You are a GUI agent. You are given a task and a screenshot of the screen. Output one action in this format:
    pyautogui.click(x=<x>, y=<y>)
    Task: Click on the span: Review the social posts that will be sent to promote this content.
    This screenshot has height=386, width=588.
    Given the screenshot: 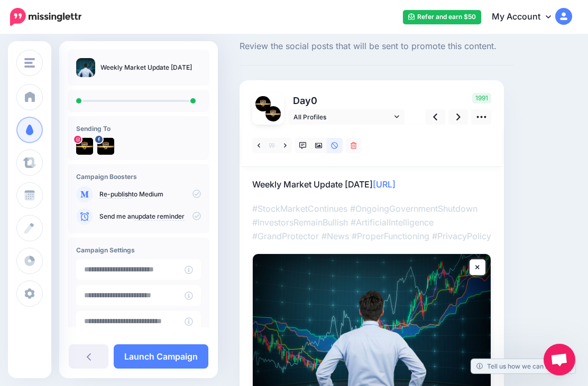 What is the action you would take?
    pyautogui.click(x=377, y=46)
    